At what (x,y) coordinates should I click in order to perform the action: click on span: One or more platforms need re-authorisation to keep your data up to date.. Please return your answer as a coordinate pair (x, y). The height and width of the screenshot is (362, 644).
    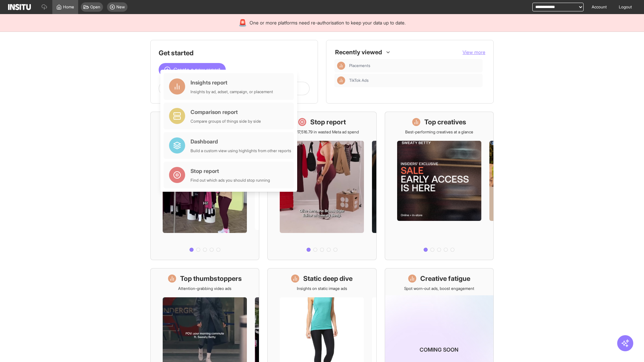
    Looking at the image, I should click on (327, 23).